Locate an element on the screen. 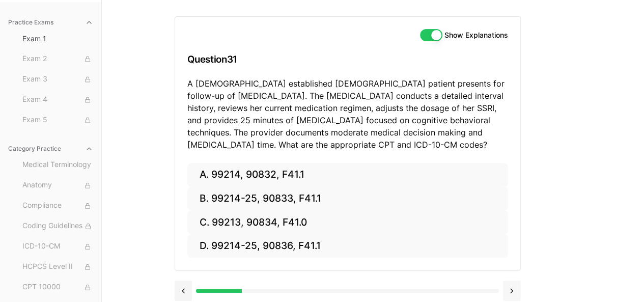 The height and width of the screenshot is (302, 644). button: Exam 2 is located at coordinates (58, 59).